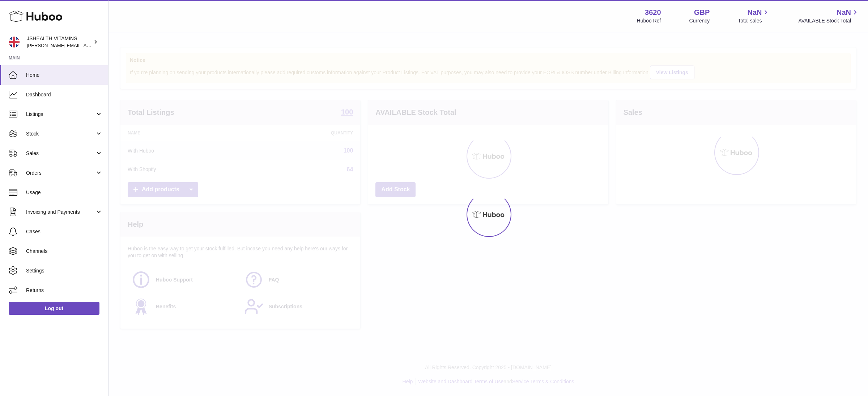  Describe the element at coordinates (64, 290) in the screenshot. I see `span: Returns` at that location.